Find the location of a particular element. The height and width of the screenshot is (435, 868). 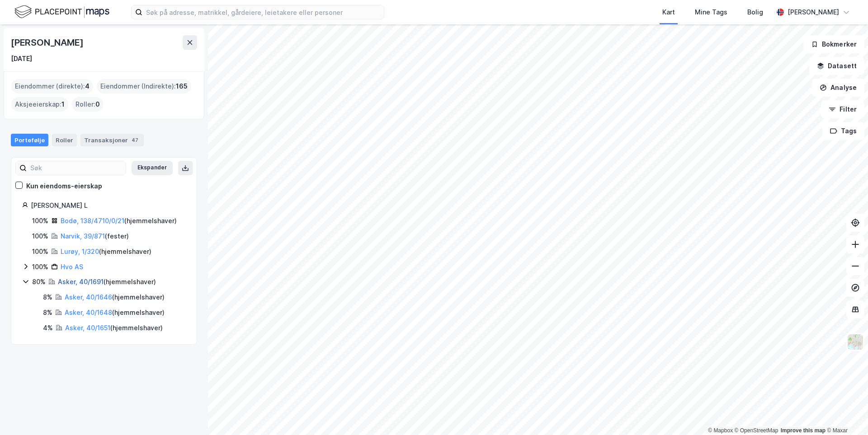

a: Asker, 40/1691 is located at coordinates (80, 281).